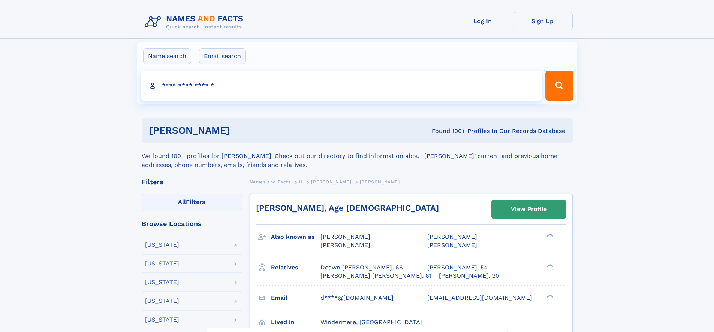  Describe the element at coordinates (196, 22) in the screenshot. I see `img: Logo Names and Facts` at that location.